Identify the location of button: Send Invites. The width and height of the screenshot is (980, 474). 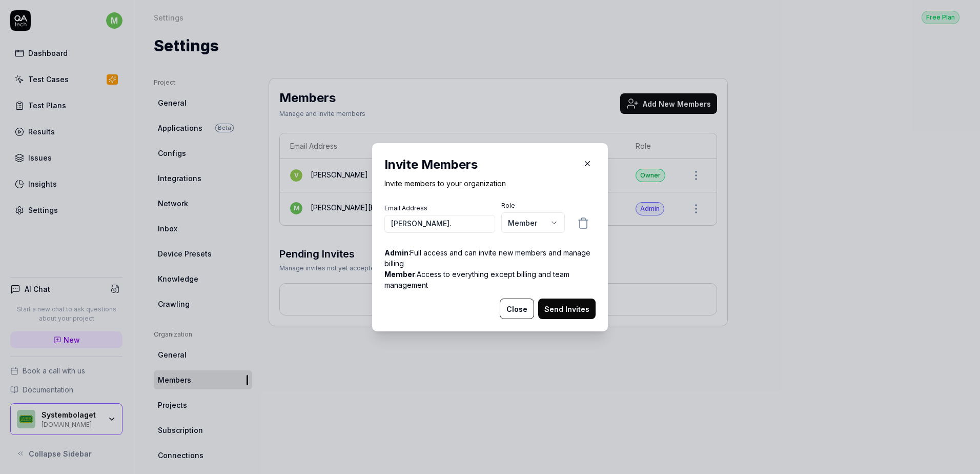
(567, 309).